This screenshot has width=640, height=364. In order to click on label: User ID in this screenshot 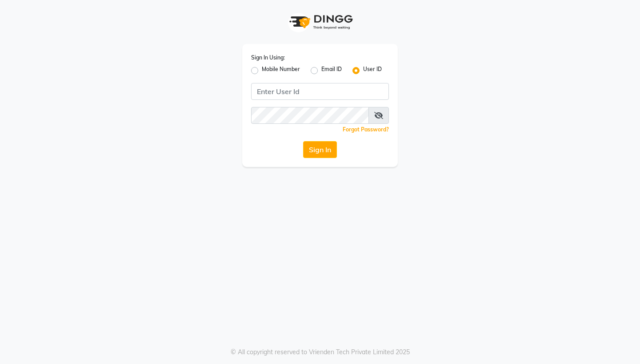, I will do `click(372, 70)`.